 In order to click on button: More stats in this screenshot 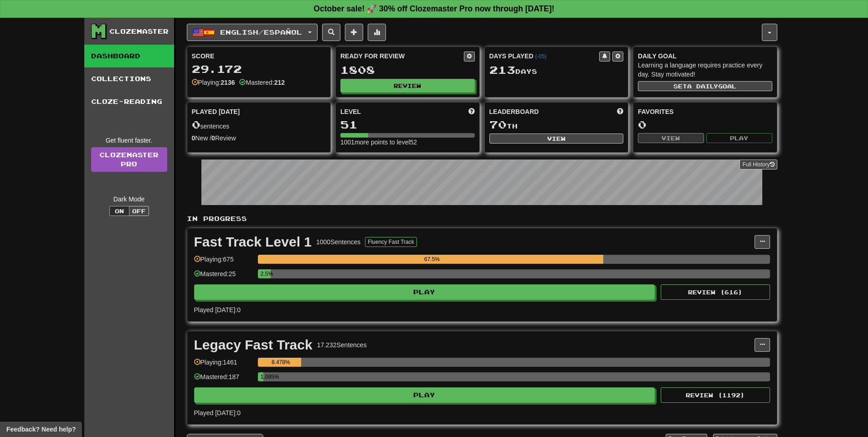, I will do `click(377, 32)`.